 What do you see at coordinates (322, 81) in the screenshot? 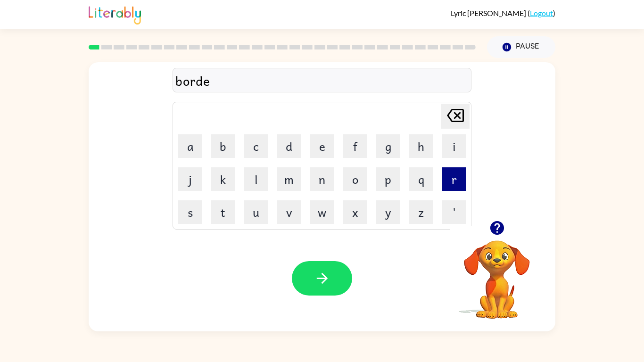
I see `div: borde` at bounding box center [322, 81].